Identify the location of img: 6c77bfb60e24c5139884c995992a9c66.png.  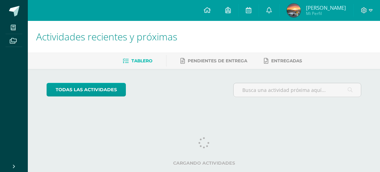
(294, 10).